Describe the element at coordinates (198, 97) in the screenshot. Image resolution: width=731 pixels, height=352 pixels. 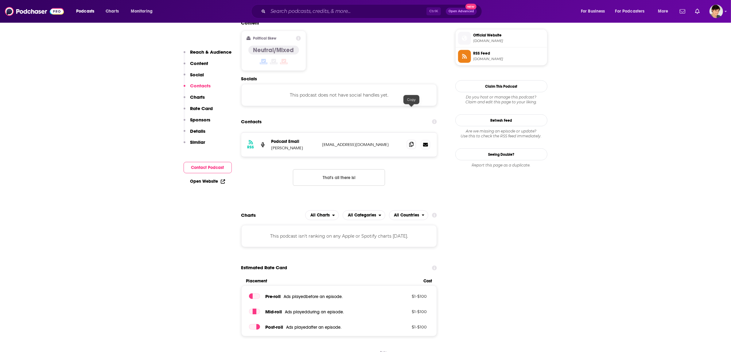
I see `p: Charts` at that location.